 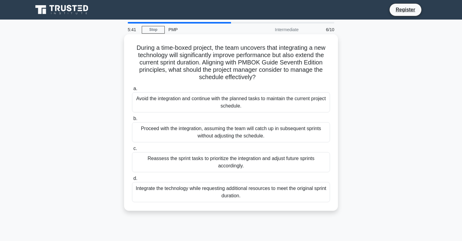 I want to click on div: Intermediate, so click(x=275, y=30).